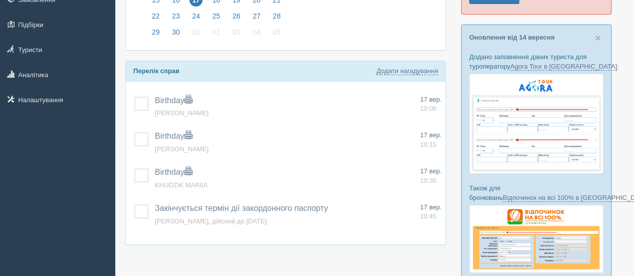 The height and width of the screenshot is (276, 634). I want to click on a: Закінчується термін дії закордонного паспорту, so click(241, 208).